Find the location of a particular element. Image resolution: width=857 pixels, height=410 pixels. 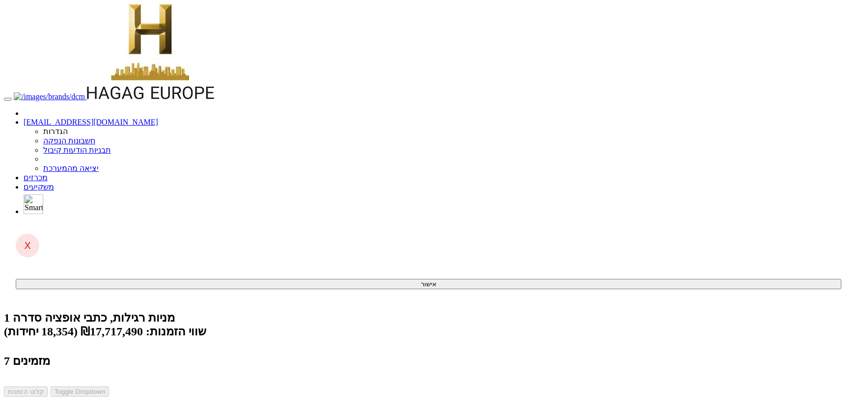

li: הגדרות is located at coordinates (448, 131).